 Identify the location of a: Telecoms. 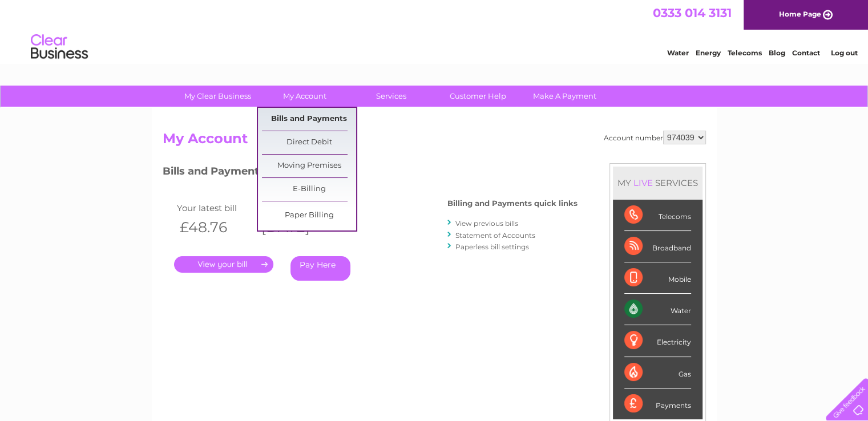
(745, 52).